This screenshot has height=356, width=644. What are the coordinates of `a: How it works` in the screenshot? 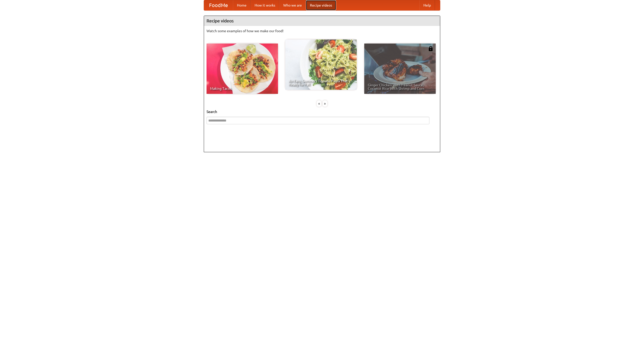 It's located at (265, 5).